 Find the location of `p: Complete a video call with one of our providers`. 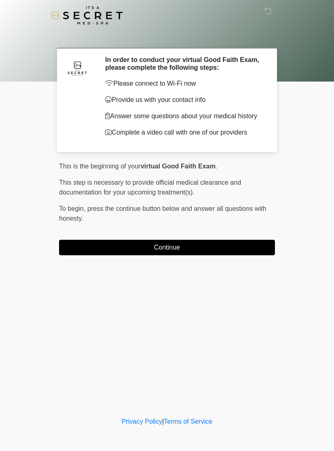

p: Complete a video call with one of our providers is located at coordinates (184, 133).